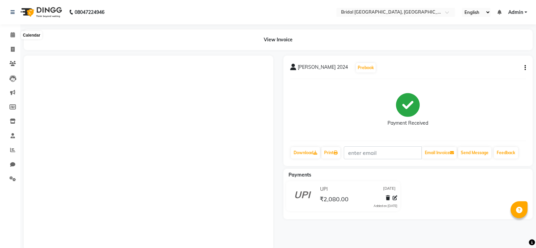  What do you see at coordinates (324, 189) in the screenshot?
I see `span: UPI` at bounding box center [324, 189].